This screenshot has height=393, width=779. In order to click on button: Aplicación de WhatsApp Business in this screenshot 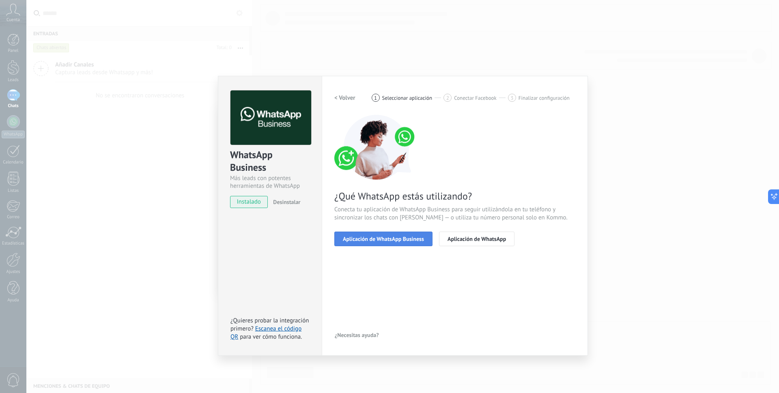, I will do `click(383, 239)`.